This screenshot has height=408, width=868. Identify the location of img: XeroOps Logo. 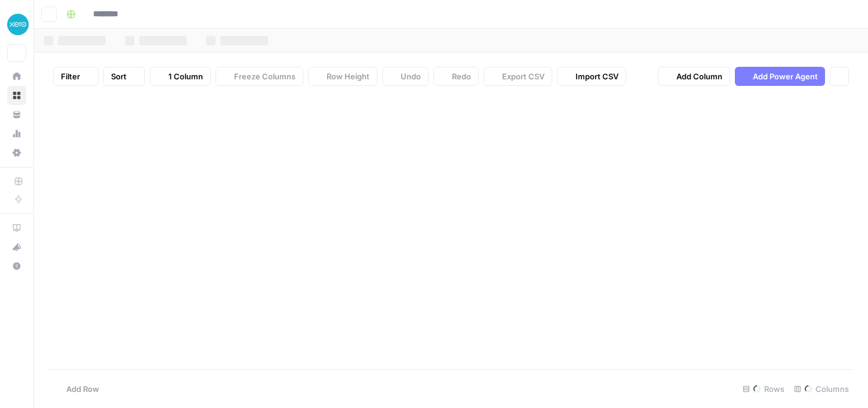
(18, 25).